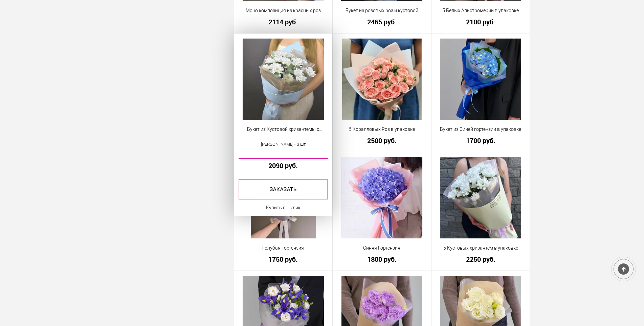 This screenshot has width=644, height=326. What do you see at coordinates (283, 248) in the screenshot?
I see `span: Голубая Гортензия` at bounding box center [283, 248].